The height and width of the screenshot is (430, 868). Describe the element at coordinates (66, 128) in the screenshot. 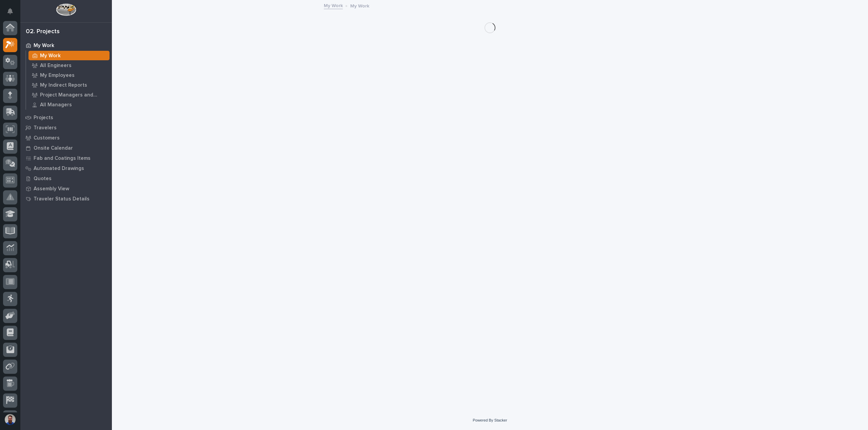

I see `a: Travelers` at that location.